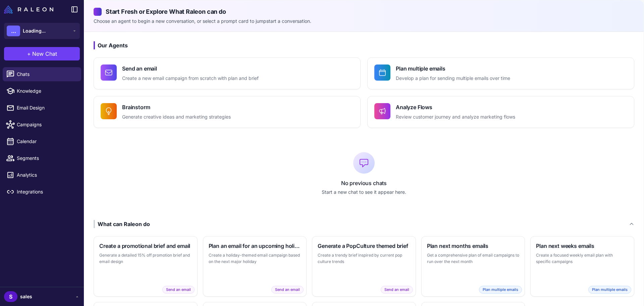 Image resolution: width=644 pixels, height=306 pixels. I want to click on a: Integrations, so click(42, 192).